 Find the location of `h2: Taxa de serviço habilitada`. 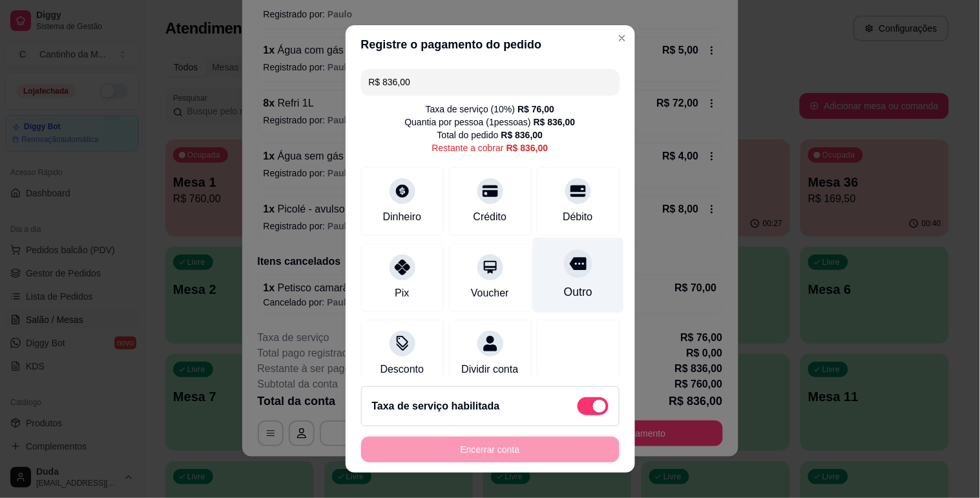

h2: Taxa de serviço habilitada is located at coordinates (437, 407).